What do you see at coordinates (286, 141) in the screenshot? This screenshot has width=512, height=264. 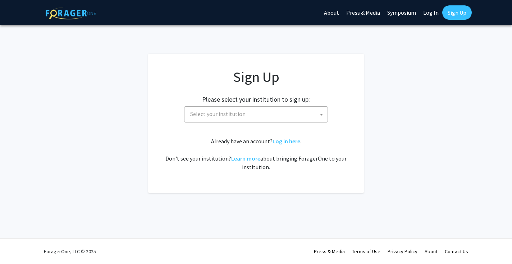 I see `a: Log in here` at bounding box center [286, 141].